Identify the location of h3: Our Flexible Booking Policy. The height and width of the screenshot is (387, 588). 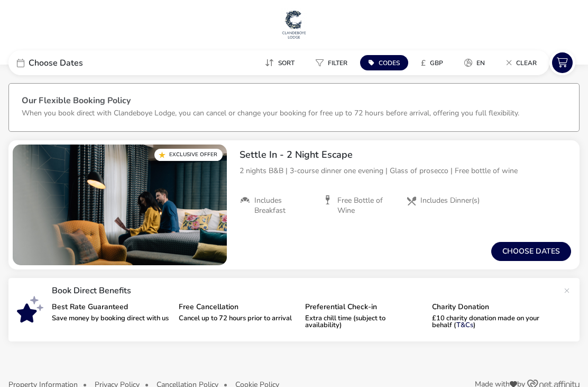
(294, 101).